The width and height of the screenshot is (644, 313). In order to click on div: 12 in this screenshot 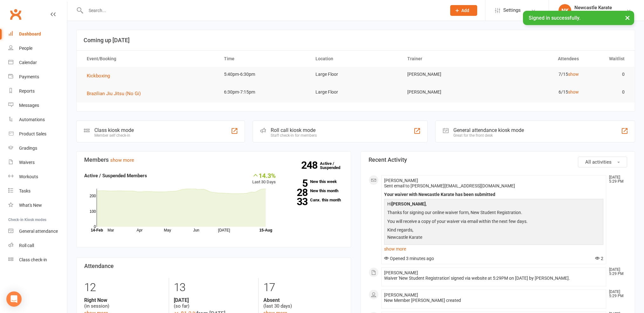, I will do `click(124, 288)`.